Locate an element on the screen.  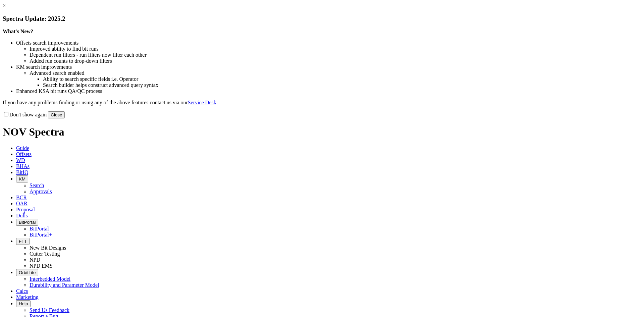
li: Dependent run filters - run filters now filter each other is located at coordinates (336, 55).